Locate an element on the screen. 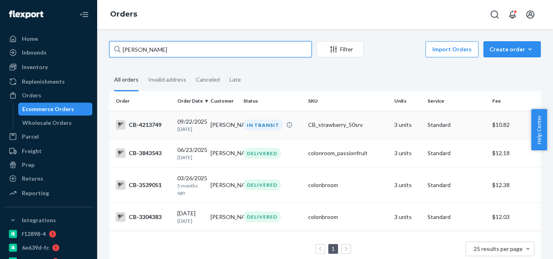  div: f12898-4 is located at coordinates (34, 234).